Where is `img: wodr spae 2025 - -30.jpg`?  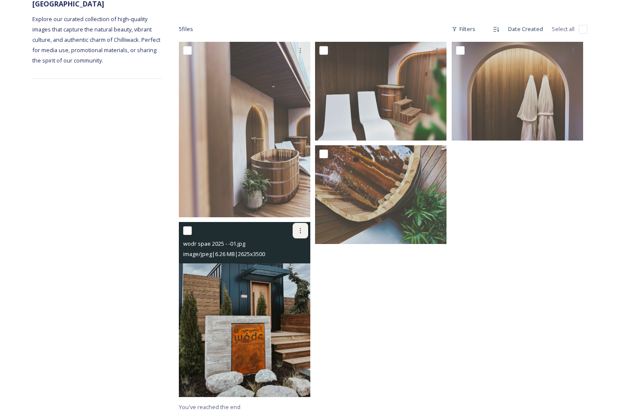
img: wodr spae 2025 - -30.jpg is located at coordinates (245, 129).